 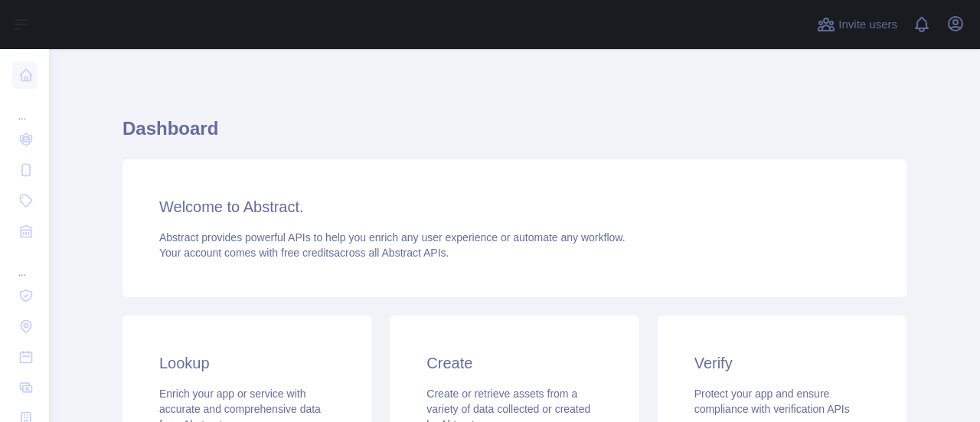 I want to click on button: Invite users, so click(x=856, y=25).